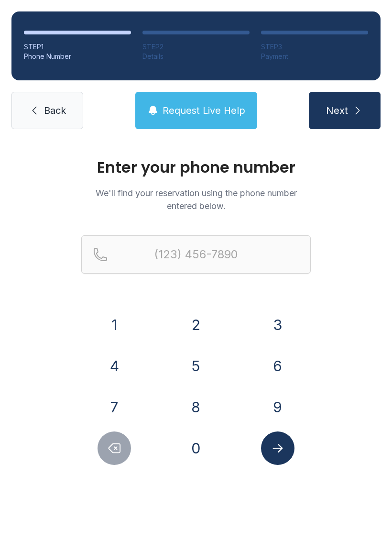 The width and height of the screenshot is (392, 541). Describe the element at coordinates (196, 167) in the screenshot. I see `h1: Enter your phone number` at that location.